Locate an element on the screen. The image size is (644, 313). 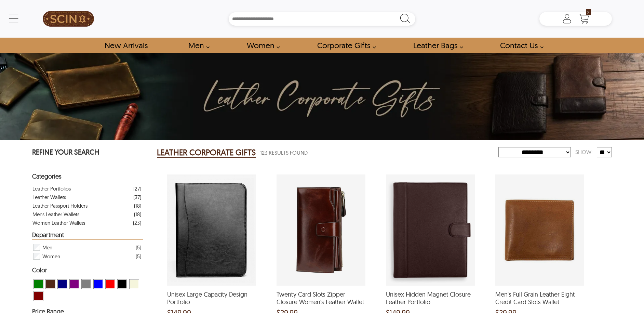
a: Filter Mens Leather Wallets is located at coordinates (87, 214).